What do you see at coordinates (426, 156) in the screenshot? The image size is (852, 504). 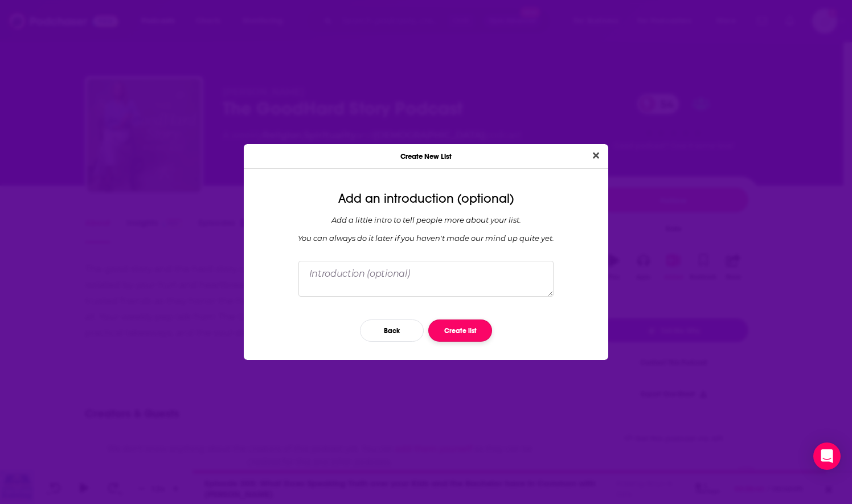 I see `div: Create New List` at bounding box center [426, 156].